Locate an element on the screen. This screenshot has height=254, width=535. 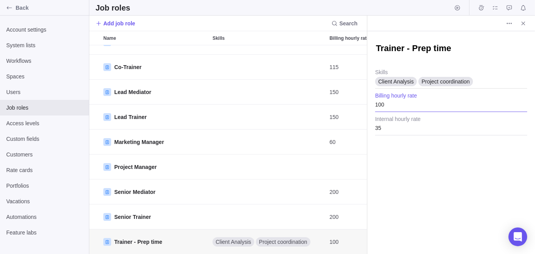
input: Billing hourly rate is located at coordinates (451, 102).